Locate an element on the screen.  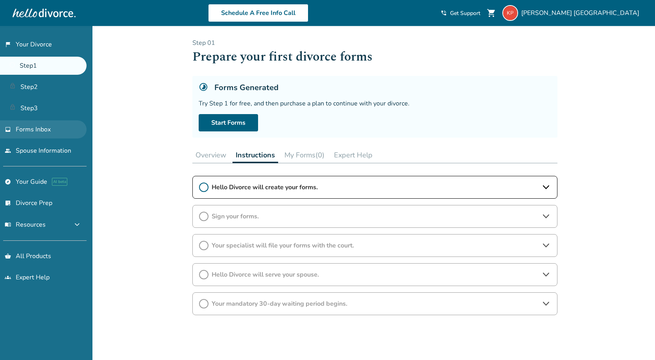
span: Hello Divorce will create your forms. is located at coordinates (375, 187).